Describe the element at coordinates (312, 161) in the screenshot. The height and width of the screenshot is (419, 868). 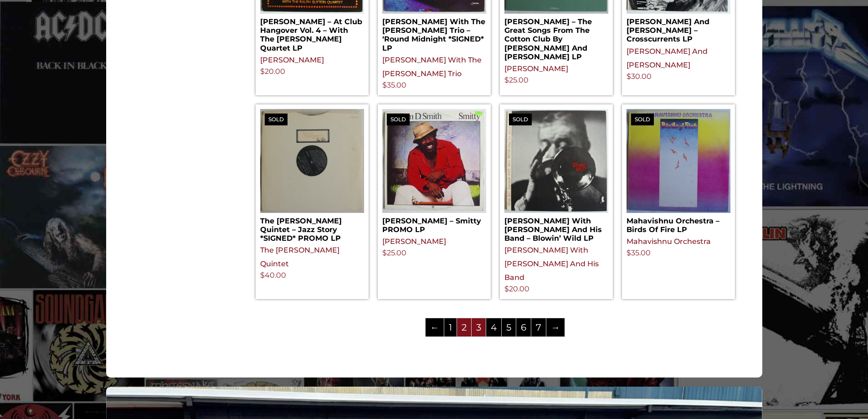
I see `img: The Ray Price Quintet – Jazz Story *SIGNED* PROMO LP` at that location.